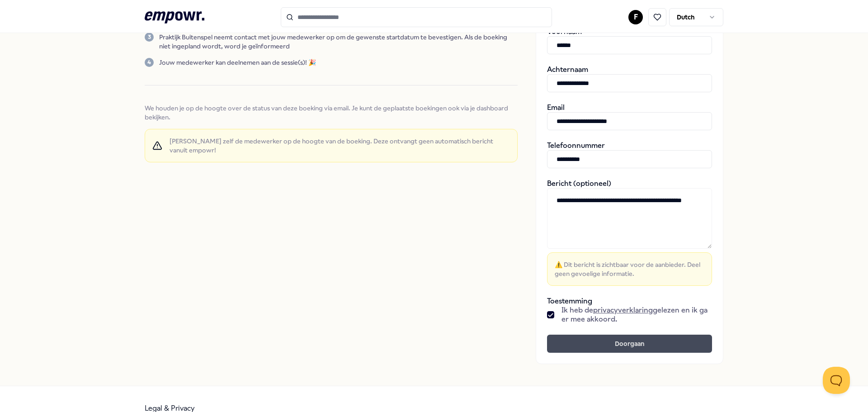 The height and width of the screenshot is (412, 868). Describe the element at coordinates (629, 269) in the screenshot. I see `span: ⚠️ Dit bericht is zichtbaar voor de aanbieder. Deel geen gevoelige informatie.` at that location.